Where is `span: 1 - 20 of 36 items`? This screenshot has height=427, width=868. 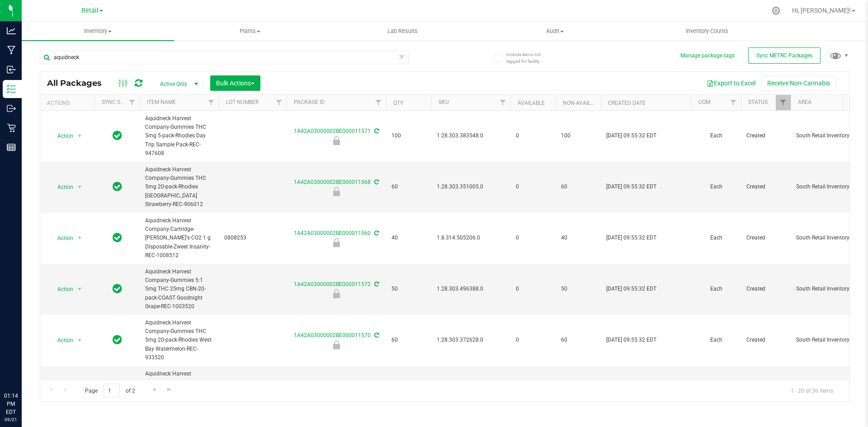
span: 1 - 20 of 36 items is located at coordinates (812, 390).